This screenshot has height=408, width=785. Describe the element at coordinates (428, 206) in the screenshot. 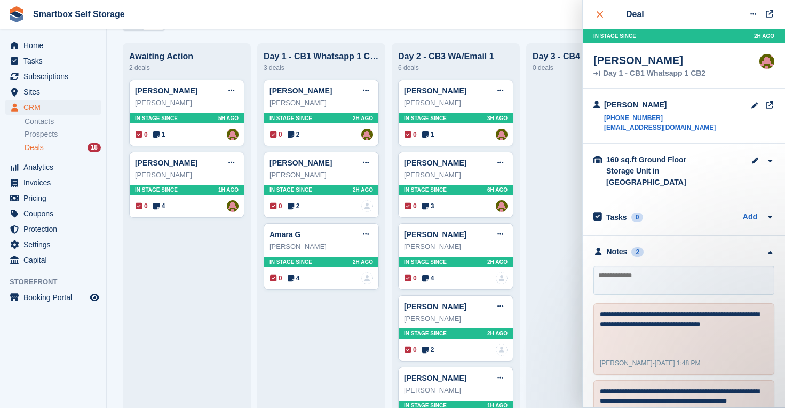

I see `span: 3` at that location.